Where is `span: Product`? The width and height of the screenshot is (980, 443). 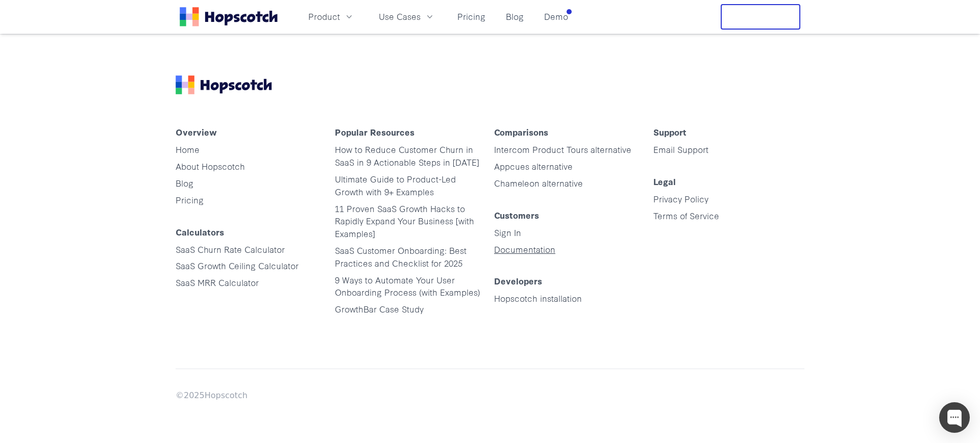 span: Product is located at coordinates (324, 16).